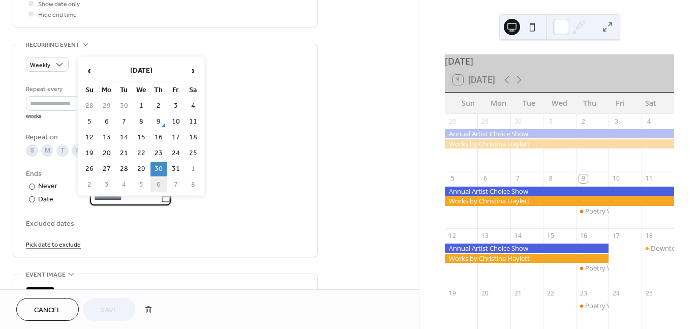 This screenshot has height=329, width=699. Describe the element at coordinates (453, 293) in the screenshot. I see `div: 19` at that location.